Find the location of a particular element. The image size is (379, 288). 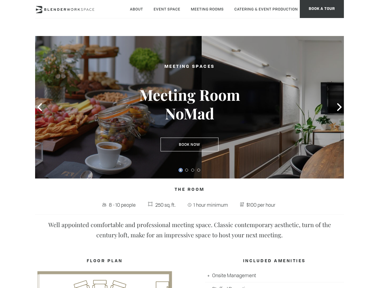

span: 1 hour minimum is located at coordinates (211, 205).